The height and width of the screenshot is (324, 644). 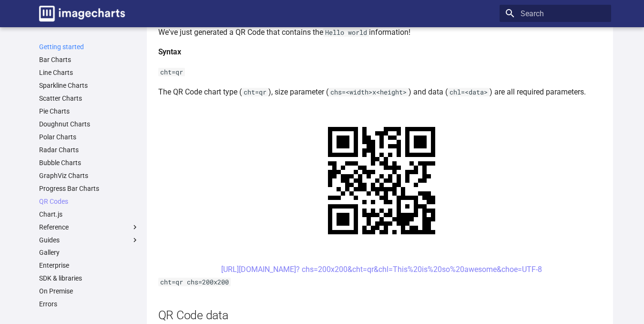 What do you see at coordinates (469, 92) in the screenshot?
I see `code: chl=<data>` at bounding box center [469, 92].